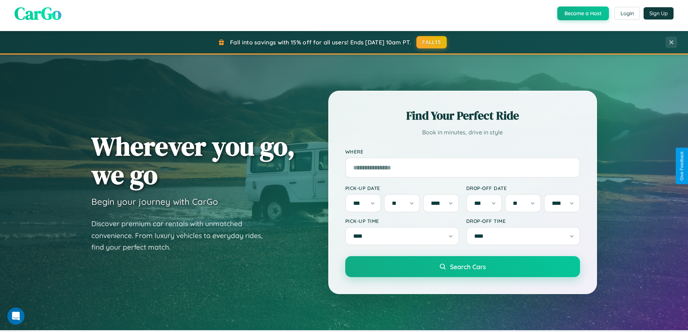 The height and width of the screenshot is (332, 688). What do you see at coordinates (583, 13) in the screenshot?
I see `button: Become a Host` at bounding box center [583, 13].